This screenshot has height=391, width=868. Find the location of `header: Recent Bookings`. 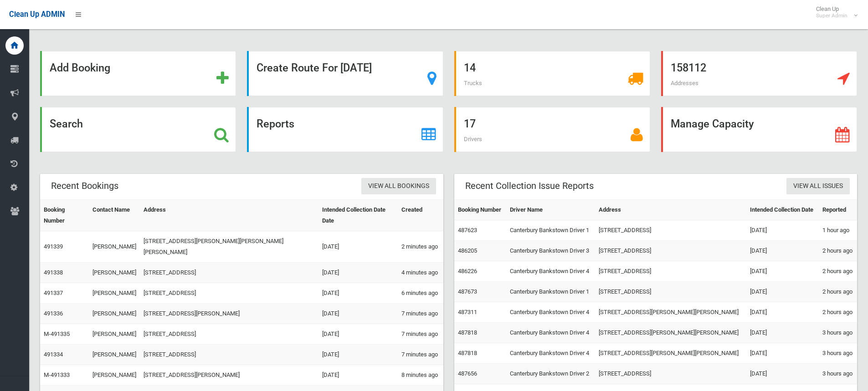

header: Recent Bookings is located at coordinates (85, 186).